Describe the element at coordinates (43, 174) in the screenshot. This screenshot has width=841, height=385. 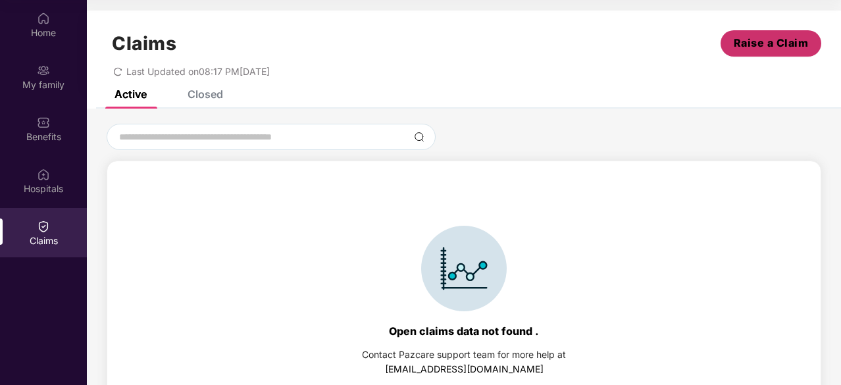
I see `img: svg+xml;base64,PHN2ZyBpZD0iSG9zcGl0YWxzIiB4bWxucz0iaHR0cDovL3d3dy53My5vcmcvMjAwMC9zdmciIHdpZHRoPS...` at that location.